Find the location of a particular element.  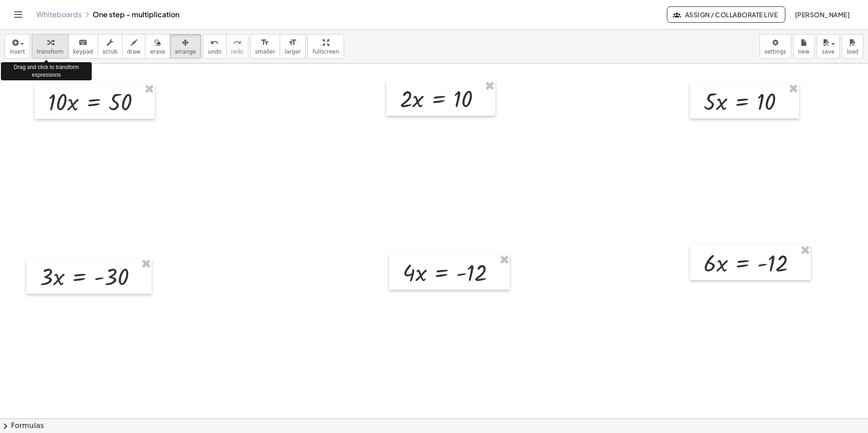

button: settings is located at coordinates (775, 46).